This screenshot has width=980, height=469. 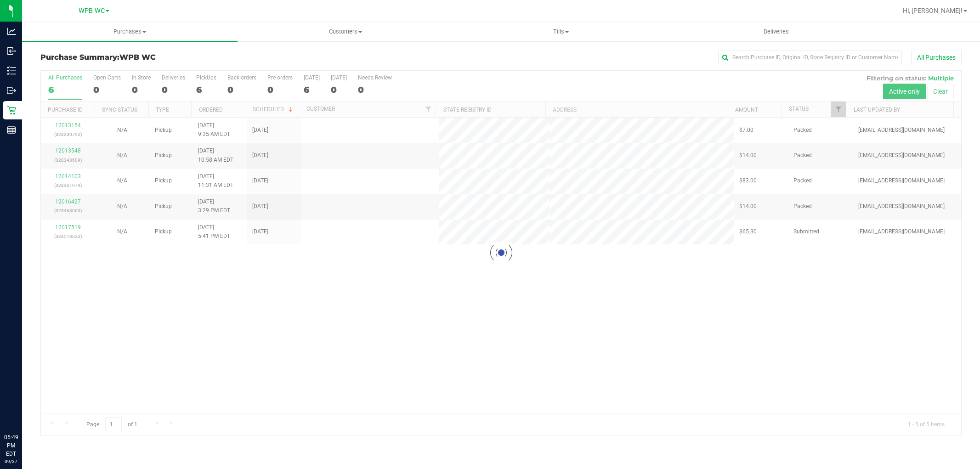 What do you see at coordinates (194, 57) in the screenshot?
I see `h3: Purchase Summary:` at bounding box center [194, 57].